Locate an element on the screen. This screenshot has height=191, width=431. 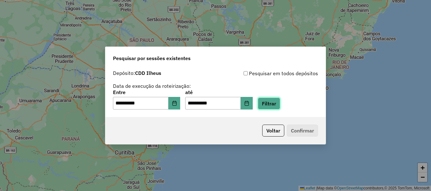
div: Pesquisar em todos depósitos is located at coordinates (267, 73).